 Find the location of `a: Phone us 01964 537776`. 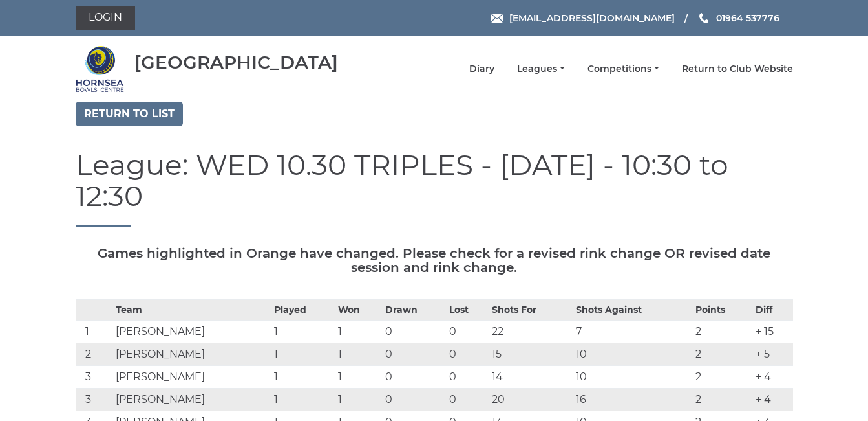

a: Phone us 01964 537776 is located at coordinates (738, 18).